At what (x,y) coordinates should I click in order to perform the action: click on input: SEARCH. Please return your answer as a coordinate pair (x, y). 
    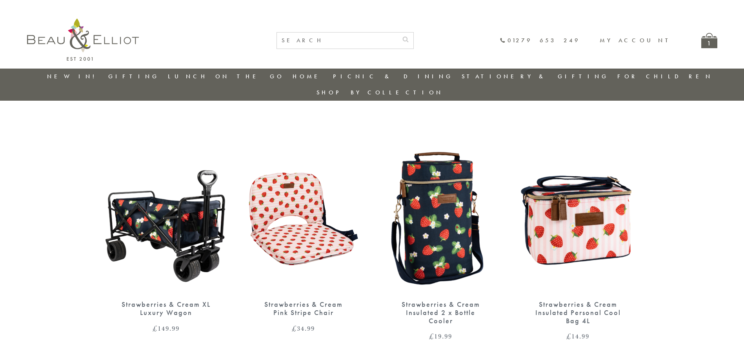
    Looking at the image, I should click on (337, 40).